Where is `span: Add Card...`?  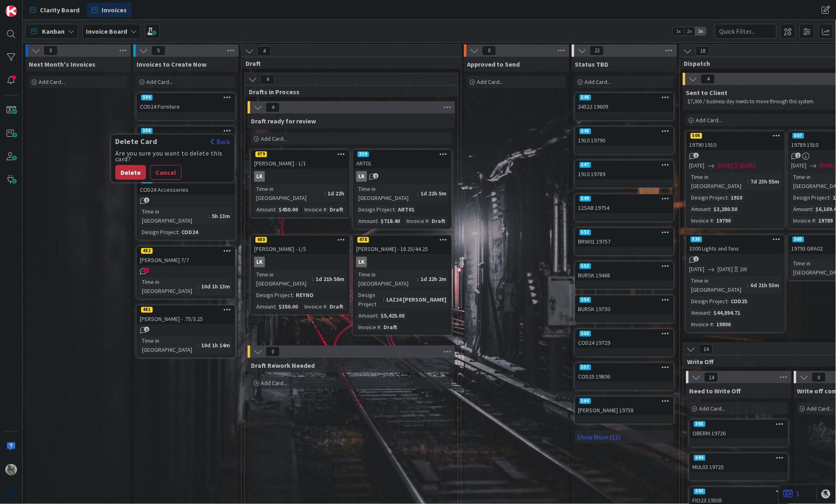 span: Add Card... is located at coordinates (274, 139).